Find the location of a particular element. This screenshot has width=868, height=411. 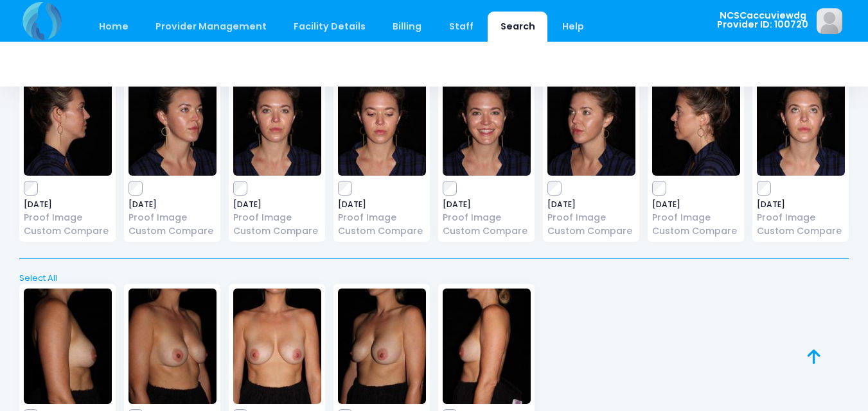

span: NCSCaccuviewdg Provider ID: 100720 is located at coordinates (762, 20).